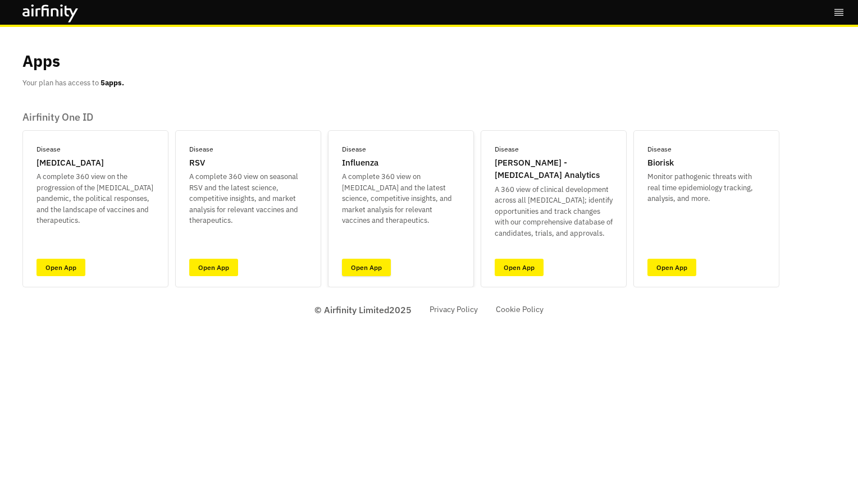 The image size is (858, 504). I want to click on p: RSV, so click(197, 163).